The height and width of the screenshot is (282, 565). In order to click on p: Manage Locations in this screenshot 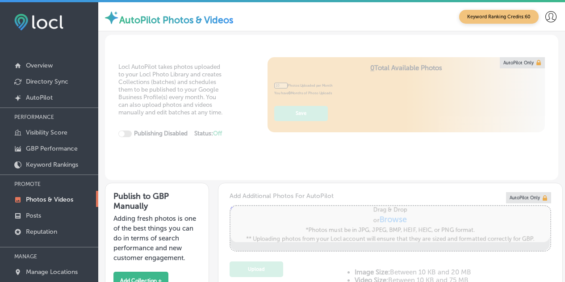, I will do `click(52, 272)`.